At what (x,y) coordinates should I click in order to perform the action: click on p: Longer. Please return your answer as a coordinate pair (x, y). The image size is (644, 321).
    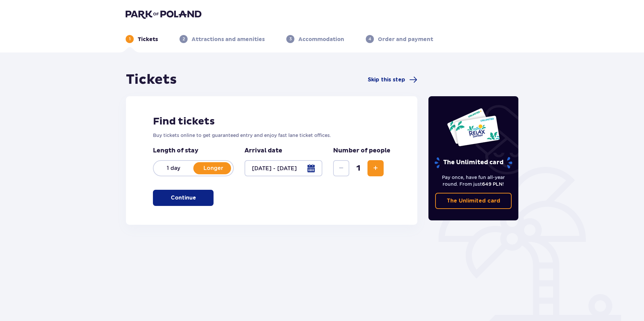
    Looking at the image, I should click on (213, 168).